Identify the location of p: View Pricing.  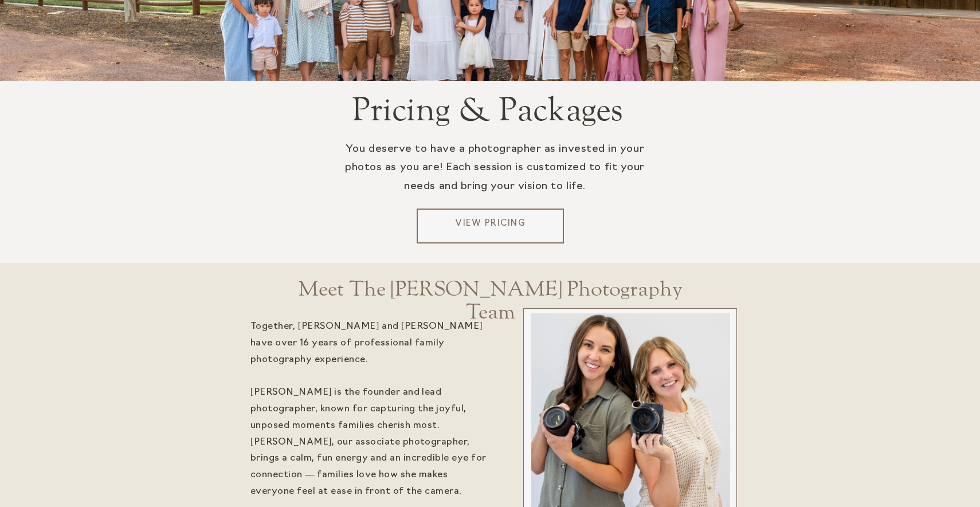
(490, 226).